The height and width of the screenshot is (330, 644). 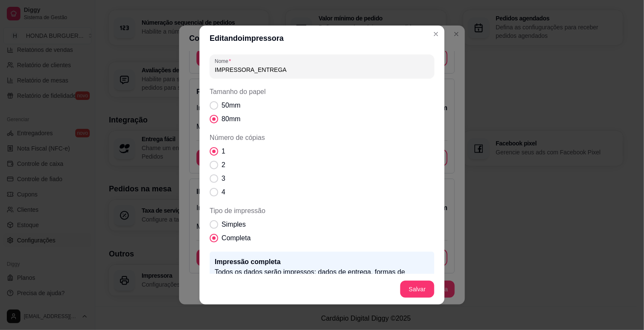 I want to click on p: Impressão completa, so click(x=322, y=262).